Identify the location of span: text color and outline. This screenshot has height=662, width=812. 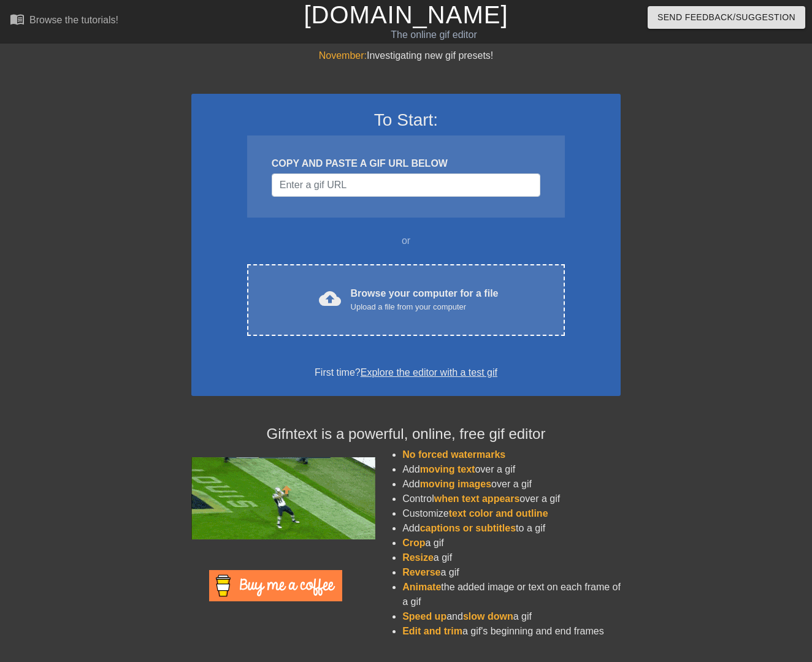
(499, 513).